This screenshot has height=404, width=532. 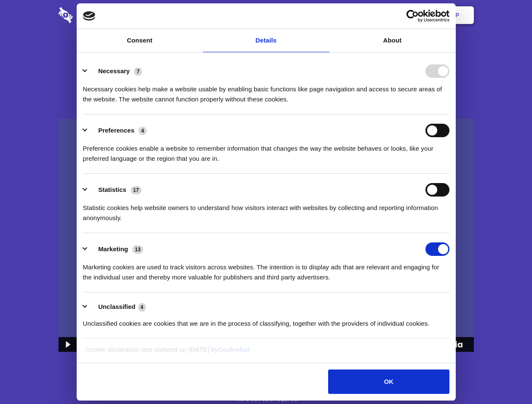 What do you see at coordinates (112, 189) in the screenshot?
I see `label: Statistics` at bounding box center [112, 189].